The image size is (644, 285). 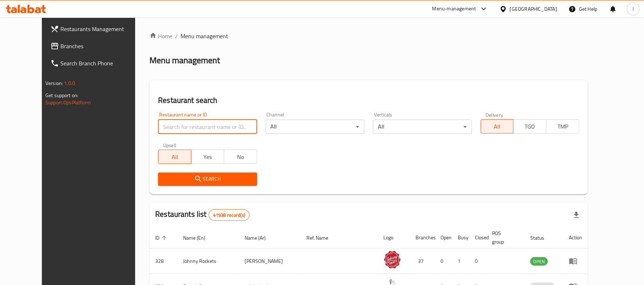 What do you see at coordinates (575, 261) in the screenshot?
I see `div: Menu` at bounding box center [575, 261].